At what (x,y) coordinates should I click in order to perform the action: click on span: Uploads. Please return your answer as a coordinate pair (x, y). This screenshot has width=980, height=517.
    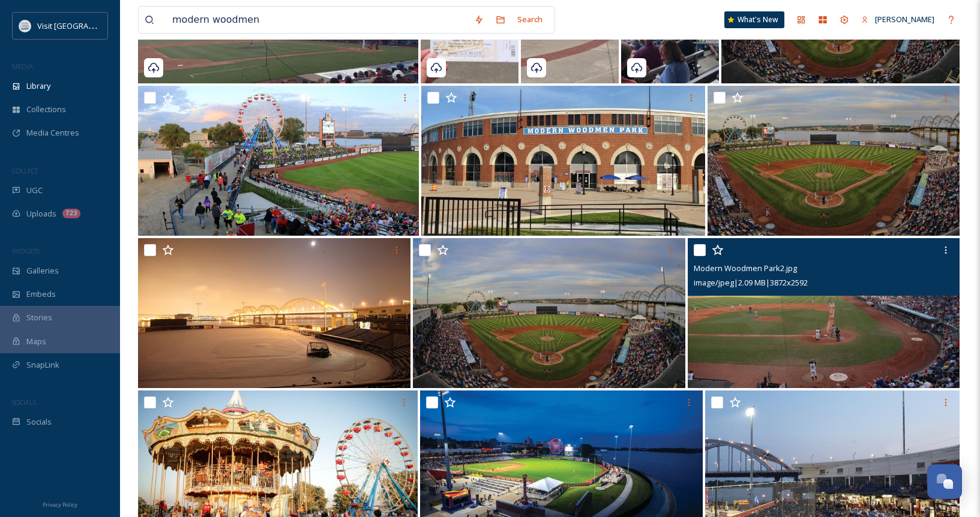
    Looking at the image, I should click on (41, 214).